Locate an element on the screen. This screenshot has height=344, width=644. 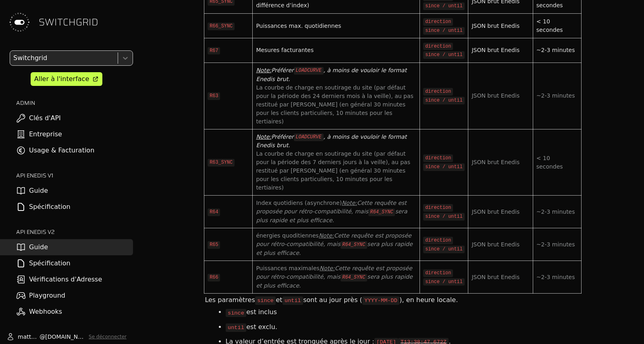
img: Switchgrid Logo is located at coordinates (19, 22).